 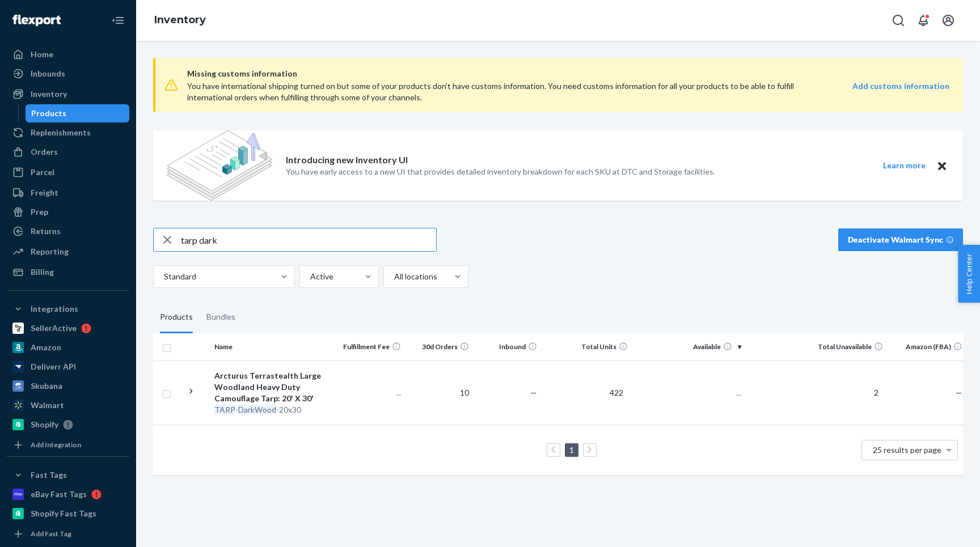 I want to click on th: Inbound, so click(x=508, y=347).